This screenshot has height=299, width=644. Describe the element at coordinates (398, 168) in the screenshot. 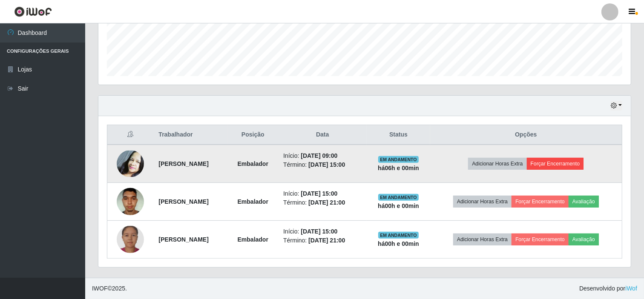

I see `strong: há 06 h e 00 min` at that location.